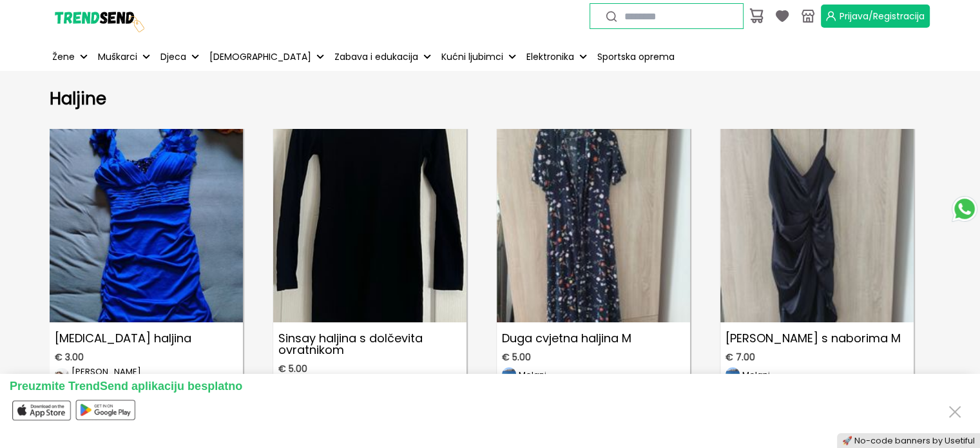  What do you see at coordinates (126, 386) in the screenshot?
I see `span: Preuzmite TrendSend aplikaciju besplatno` at bounding box center [126, 386].